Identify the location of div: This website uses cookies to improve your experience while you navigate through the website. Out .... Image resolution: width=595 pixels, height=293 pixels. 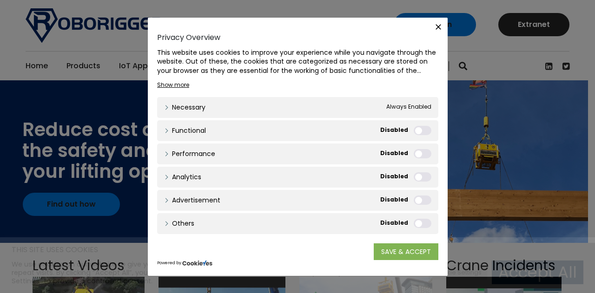
(297, 61).